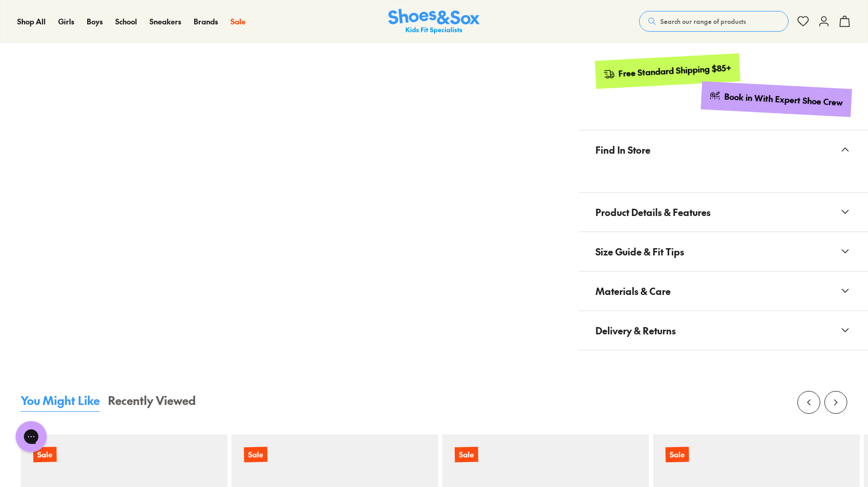  I want to click on a: Sale, so click(238, 21).